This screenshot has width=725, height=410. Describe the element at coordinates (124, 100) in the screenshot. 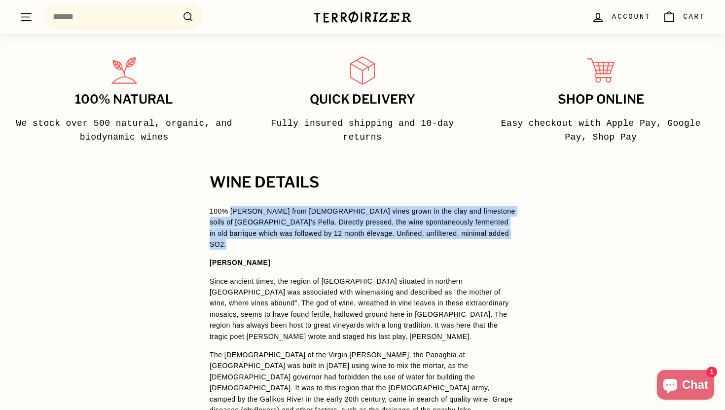

I see `h3: 100% Natural` at that location.